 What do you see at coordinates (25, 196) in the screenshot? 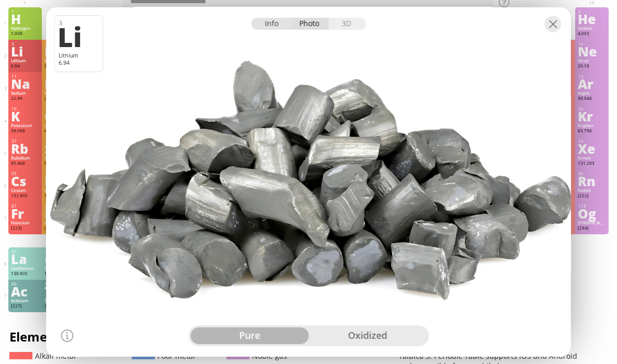
I see `div: 132.905` at bounding box center [25, 196].